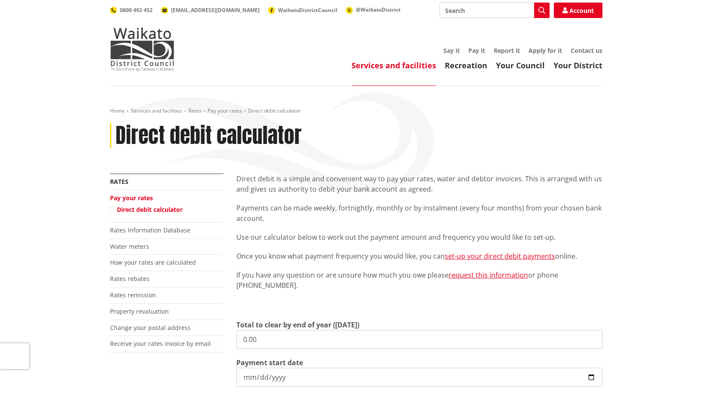 This screenshot has width=712, height=397. What do you see at coordinates (488, 275) in the screenshot?
I see `a: request this information` at bounding box center [488, 275].